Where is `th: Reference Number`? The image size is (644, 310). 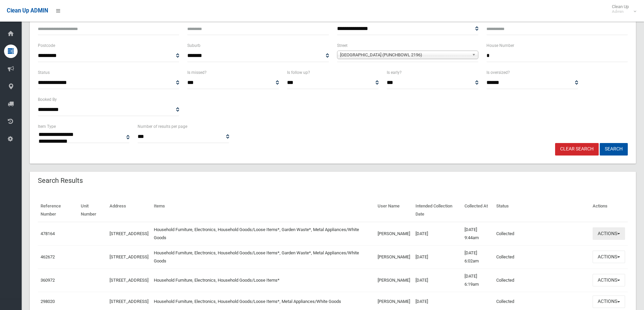
th: Reference Number is located at coordinates (58, 210).